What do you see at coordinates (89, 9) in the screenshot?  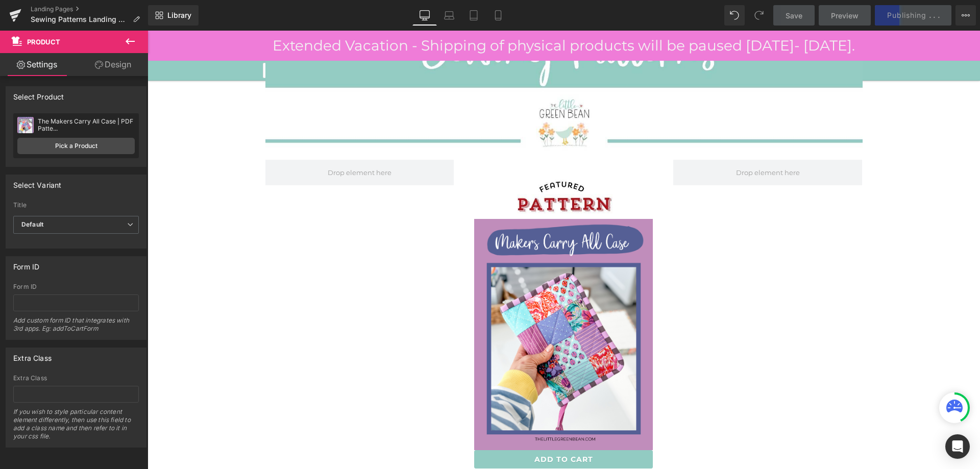 I see `a: Landing Pages` at bounding box center [89, 9].